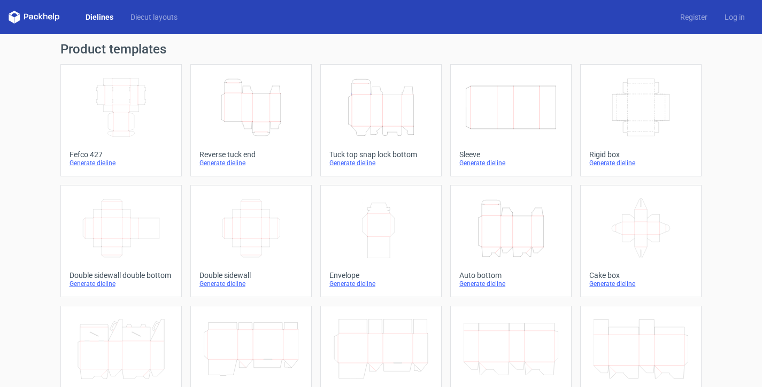 The width and height of the screenshot is (762, 387). What do you see at coordinates (251, 275) in the screenshot?
I see `div: Double sidewall` at bounding box center [251, 275].